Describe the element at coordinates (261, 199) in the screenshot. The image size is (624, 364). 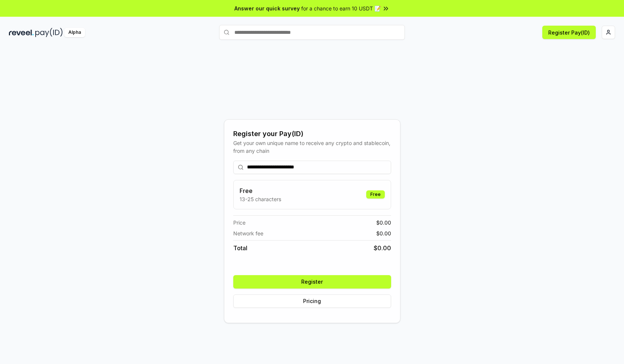
I see `p: 13-25 characters` at that location.